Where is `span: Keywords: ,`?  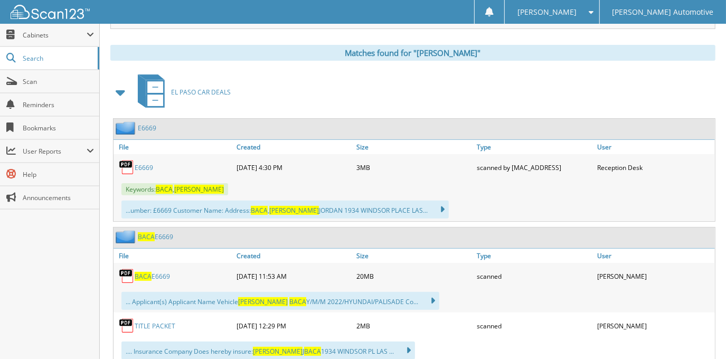 span: Keywords: , is located at coordinates (175, 189).